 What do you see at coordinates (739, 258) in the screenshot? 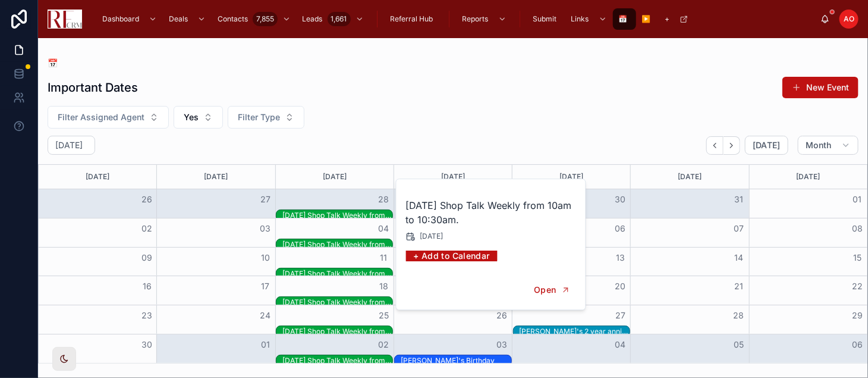
I see `button: 14` at bounding box center [739, 258].